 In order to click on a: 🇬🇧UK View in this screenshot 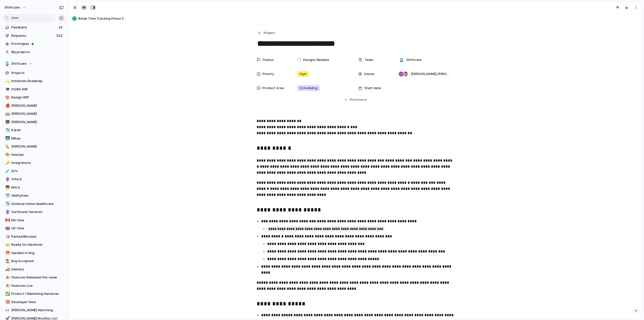, I will do `click(34, 228)`.